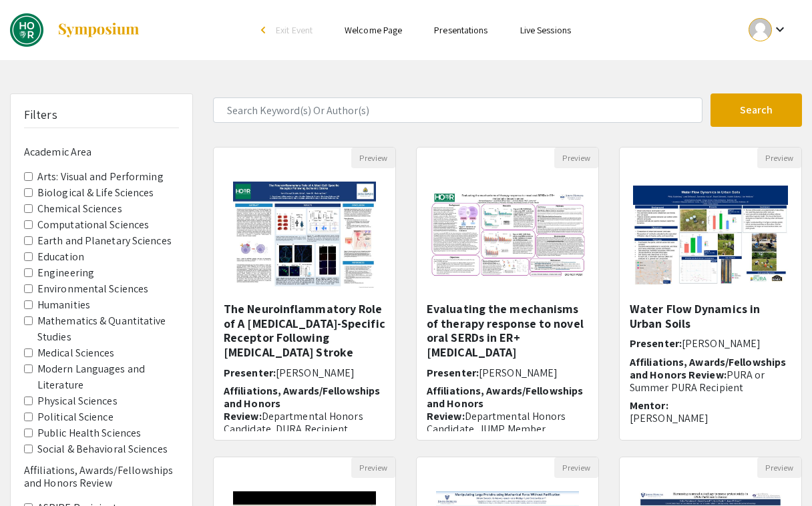 This screenshot has width=812, height=506. What do you see at coordinates (64, 305) in the screenshot?
I see `label: Humanities` at bounding box center [64, 305].